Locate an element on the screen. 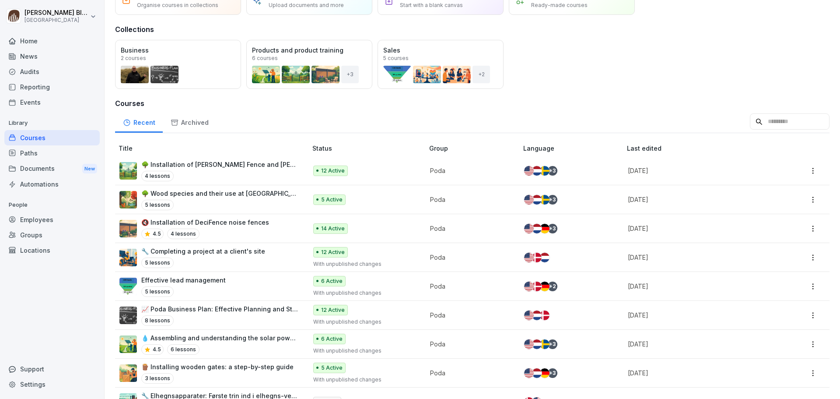 The image size is (840, 399). div: Groups is located at coordinates (52, 234).